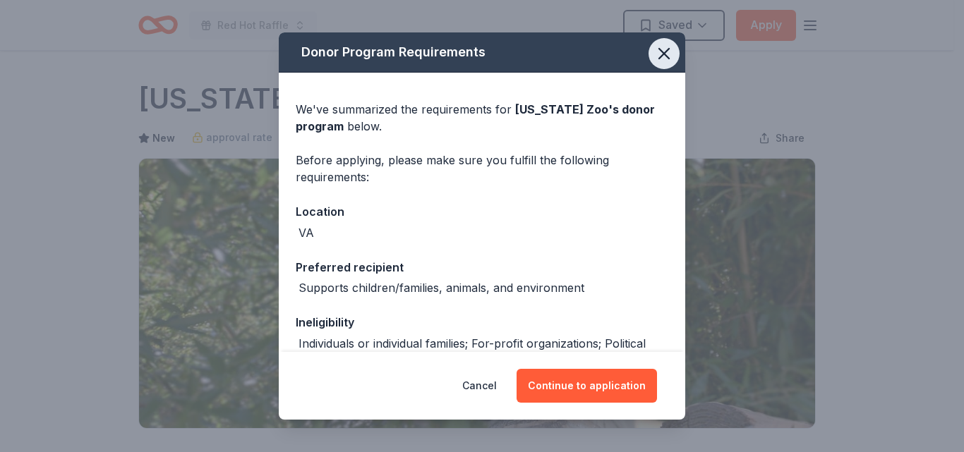  What do you see at coordinates (482, 212) in the screenshot?
I see `div: Location` at bounding box center [482, 212].